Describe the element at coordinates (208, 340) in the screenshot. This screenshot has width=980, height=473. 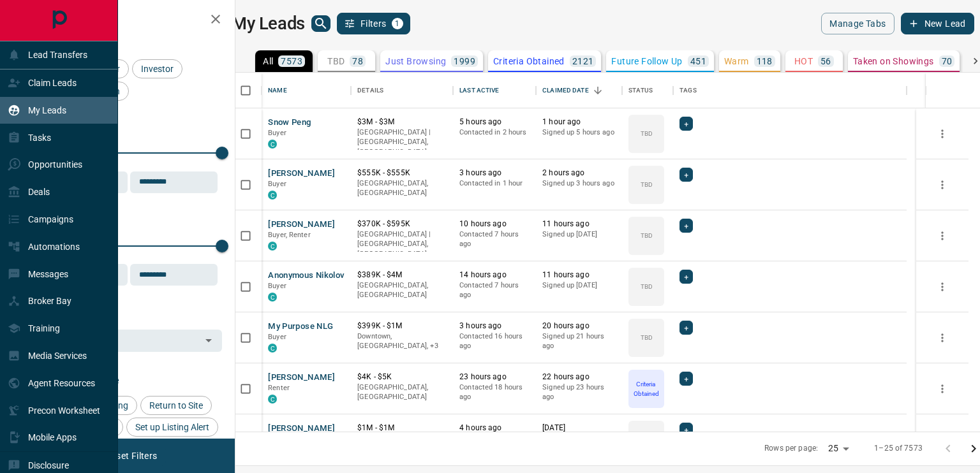
I see `button: Open` at that location.